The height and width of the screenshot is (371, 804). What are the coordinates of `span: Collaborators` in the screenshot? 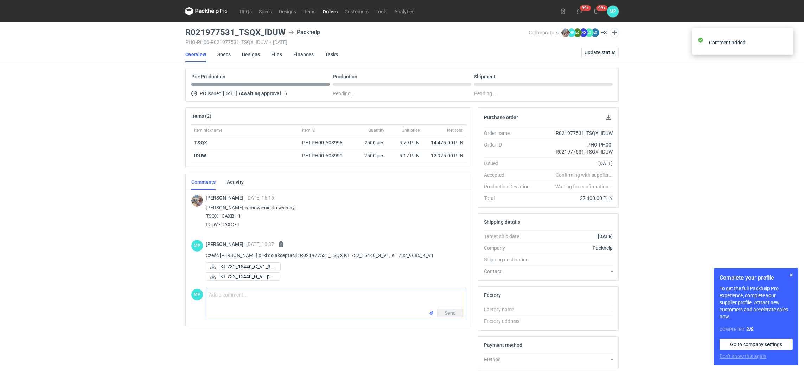 It's located at (543, 33).